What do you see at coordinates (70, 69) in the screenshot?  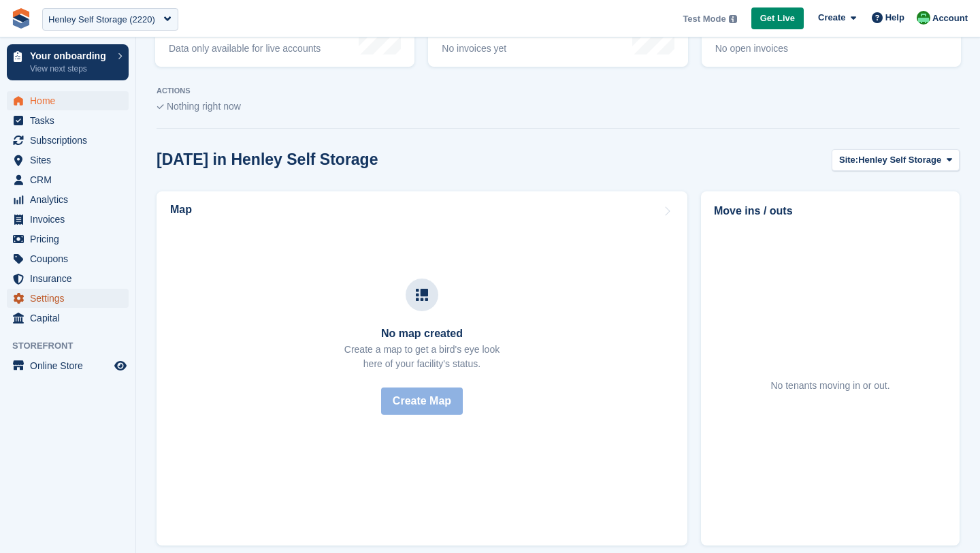 I see `p: View next steps` at bounding box center [70, 69].